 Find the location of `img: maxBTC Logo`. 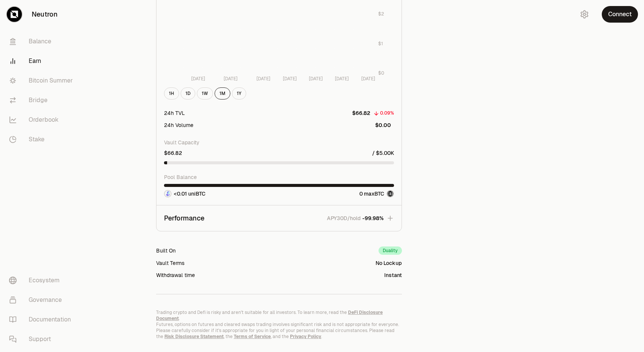

img: maxBTC Logo is located at coordinates (390, 194).